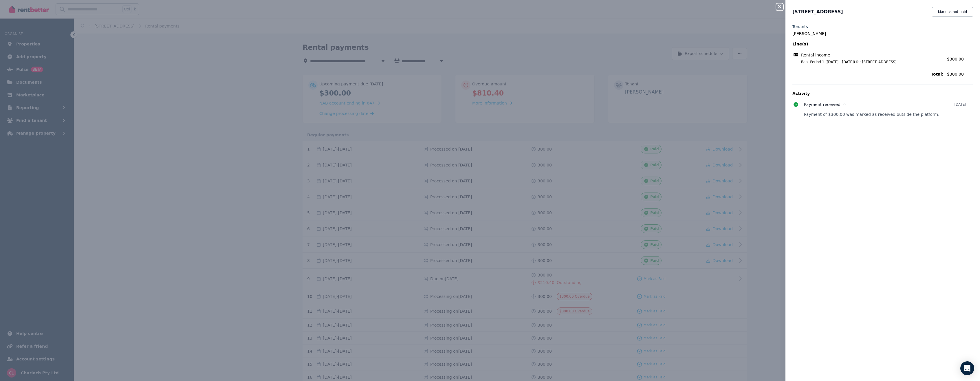 This screenshot has width=980, height=381. Describe the element at coordinates (800, 27) in the screenshot. I see `label: Tenants` at that location.